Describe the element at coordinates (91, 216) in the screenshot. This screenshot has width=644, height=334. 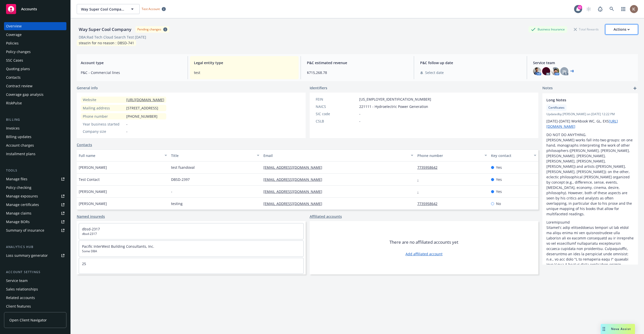
I see `a: Named insureds` at that location.